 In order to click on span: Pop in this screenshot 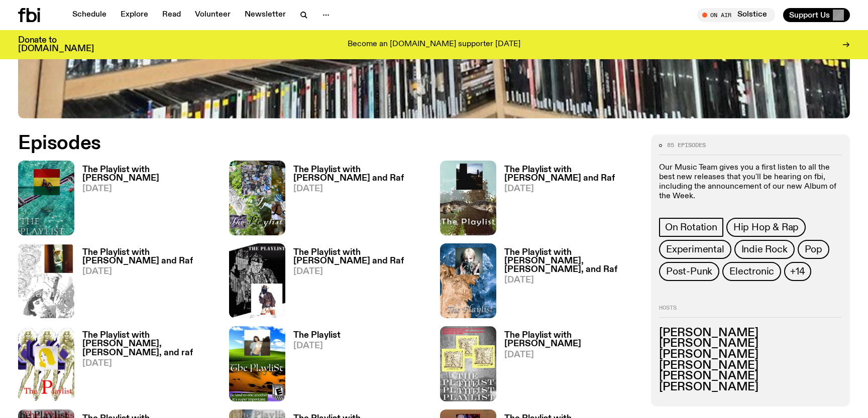, I will do `click(813, 249)`.